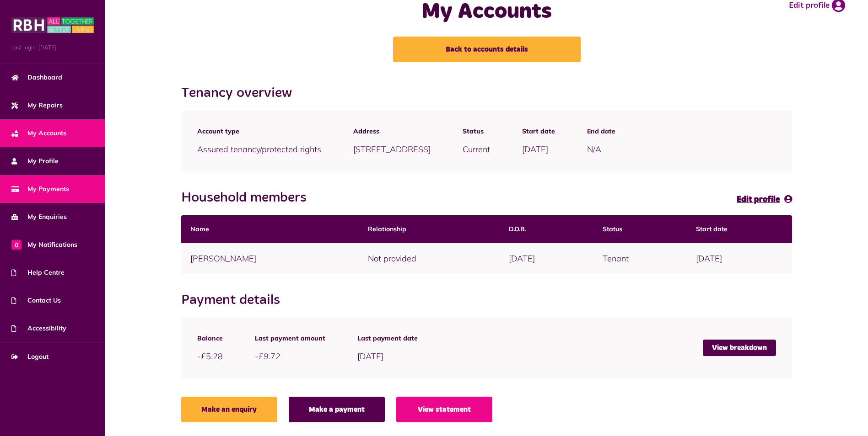 This screenshot has width=868, height=436. I want to click on th: Start date, so click(740, 229).